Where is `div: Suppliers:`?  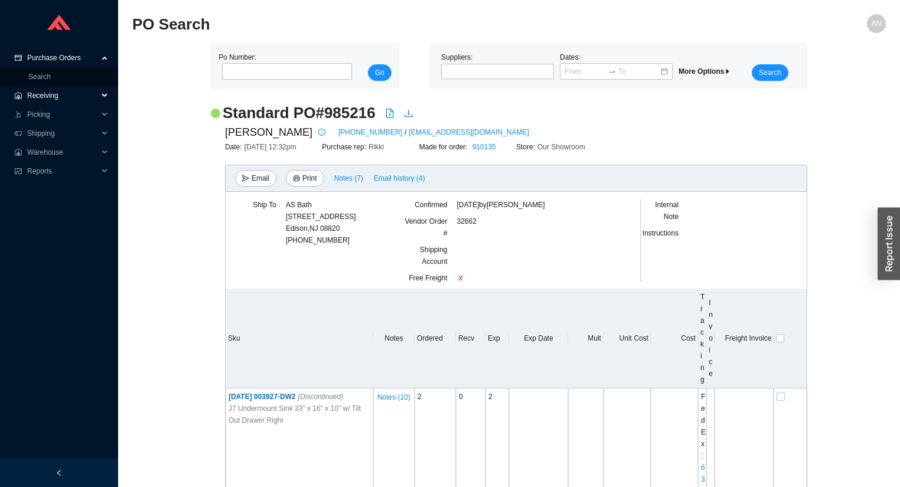
div: Suppliers: is located at coordinates (497, 66).